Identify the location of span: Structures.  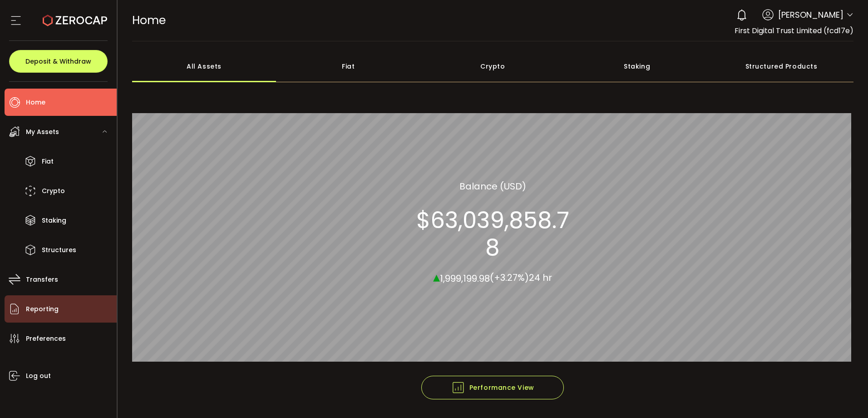
(59, 250).